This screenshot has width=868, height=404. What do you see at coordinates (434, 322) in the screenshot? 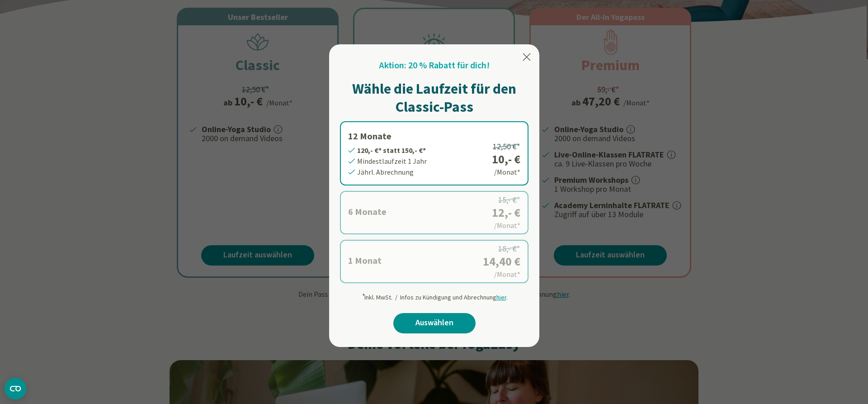
I see `a: Auswählen` at bounding box center [434, 322].